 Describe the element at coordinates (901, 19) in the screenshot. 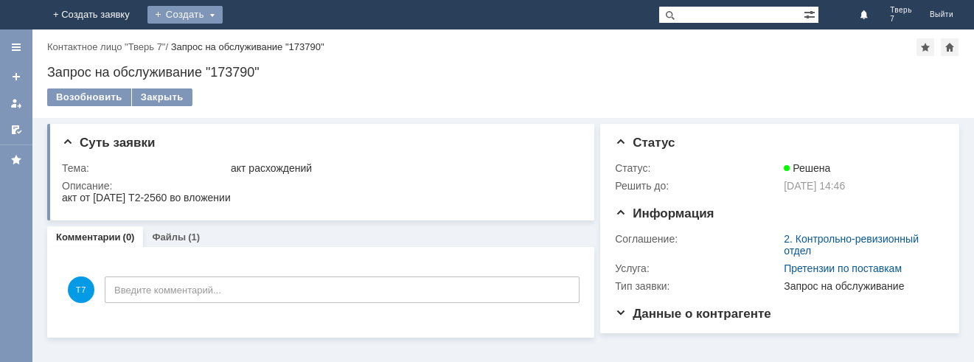

I see `span: 7` at that location.